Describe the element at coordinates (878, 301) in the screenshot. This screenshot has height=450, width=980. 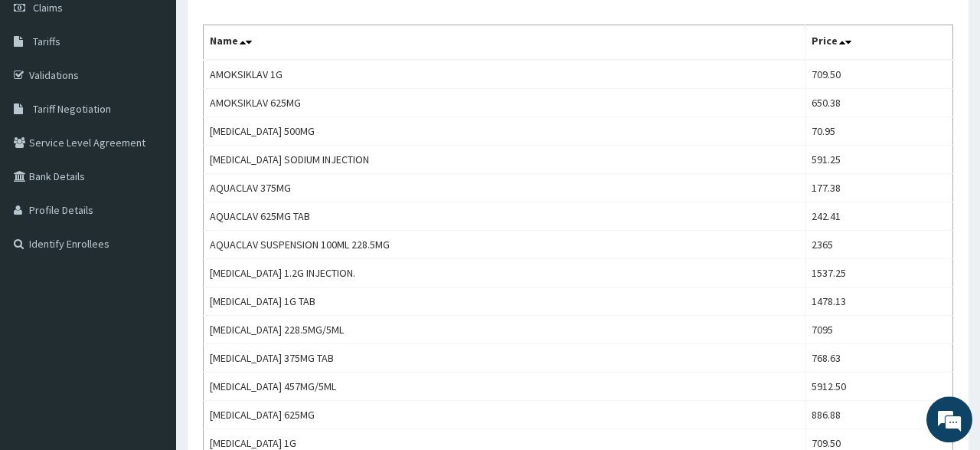
I see `td: 1478.13` at that location.